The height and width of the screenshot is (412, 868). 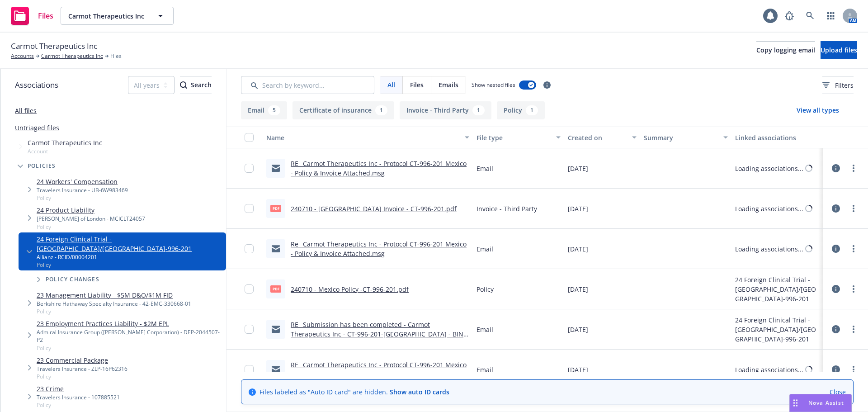 I want to click on a: 23 Employment Practices Liability - $2M EPL, so click(x=129, y=323).